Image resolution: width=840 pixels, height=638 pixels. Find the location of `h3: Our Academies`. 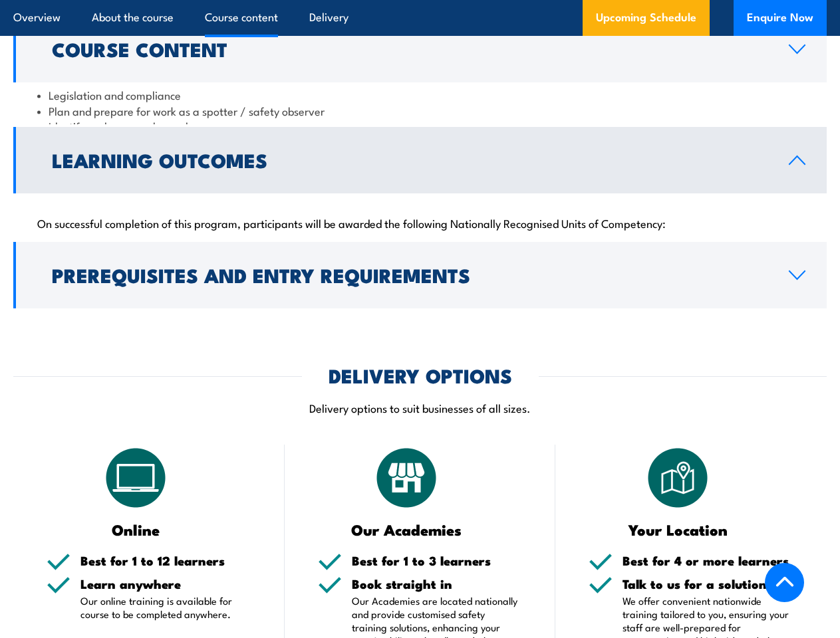

h3: Our Academies is located at coordinates (407, 529).